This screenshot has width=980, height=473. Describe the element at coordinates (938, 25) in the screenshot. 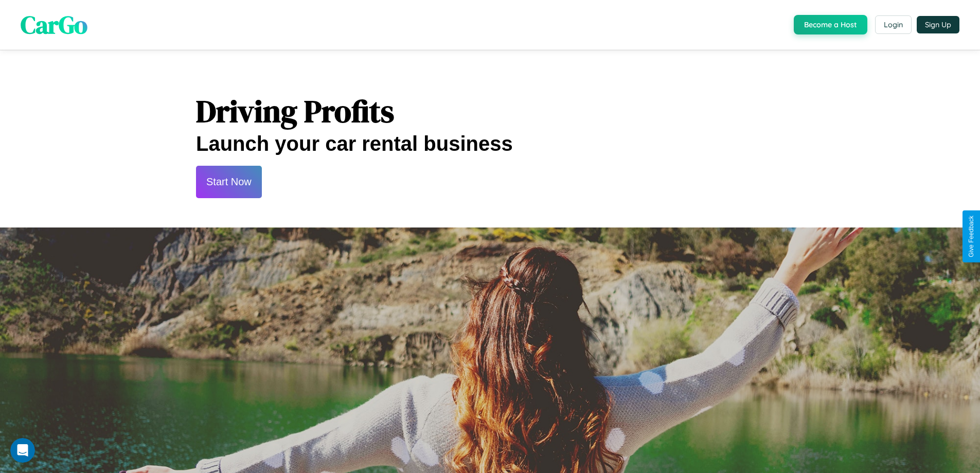

I see `button: Sign Up` at that location.